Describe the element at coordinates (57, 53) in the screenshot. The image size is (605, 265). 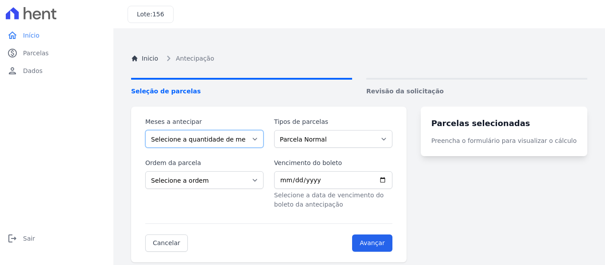
I see `a: paidParcelas` at that location.